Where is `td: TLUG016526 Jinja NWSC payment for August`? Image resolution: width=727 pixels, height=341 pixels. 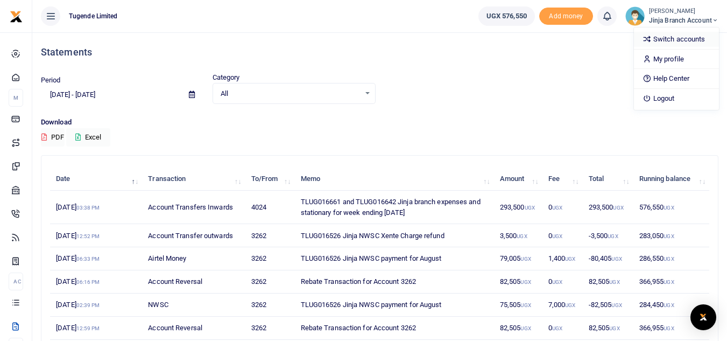 td: TLUG016526 Jinja NWSC payment for August is located at coordinates (394, 258).